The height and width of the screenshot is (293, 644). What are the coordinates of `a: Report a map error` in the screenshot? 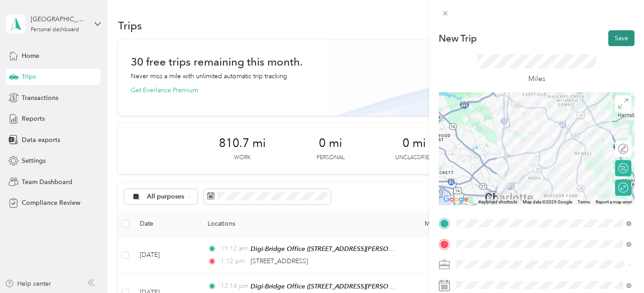 It's located at (614, 202).